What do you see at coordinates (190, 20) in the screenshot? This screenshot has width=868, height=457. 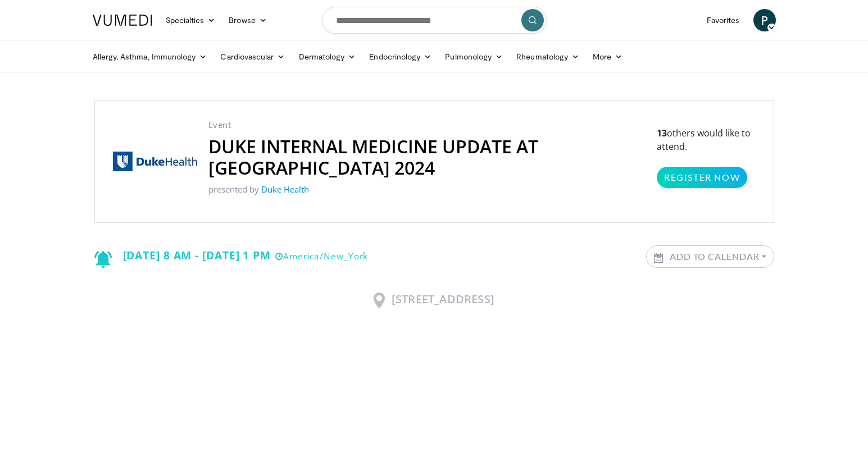 I see `a: Specialties` at bounding box center [190, 20].